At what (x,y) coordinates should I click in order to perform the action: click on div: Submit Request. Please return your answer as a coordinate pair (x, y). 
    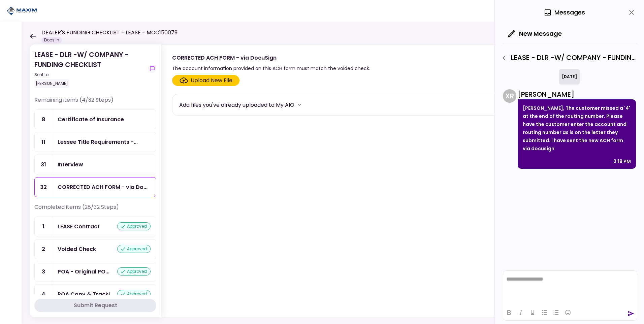
    Looking at the image, I should click on (96, 305).